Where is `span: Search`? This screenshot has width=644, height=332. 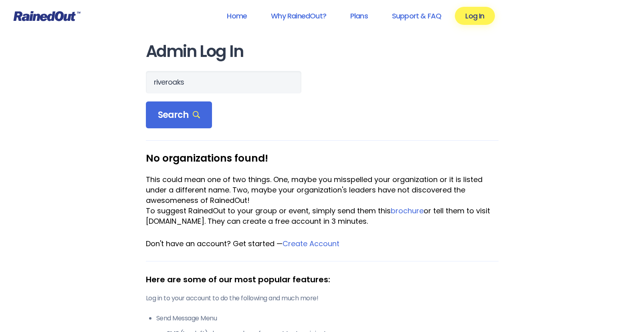
span: Search is located at coordinates (179, 115).